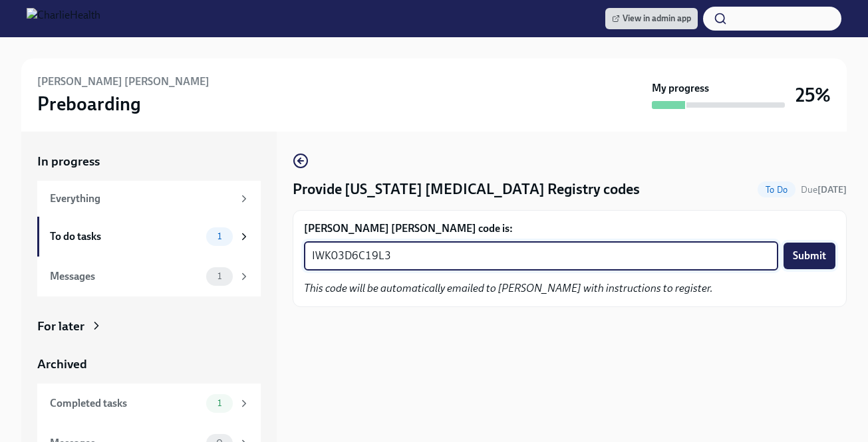  Describe the element at coordinates (149, 199) in the screenshot. I see `a: Everything` at that location.